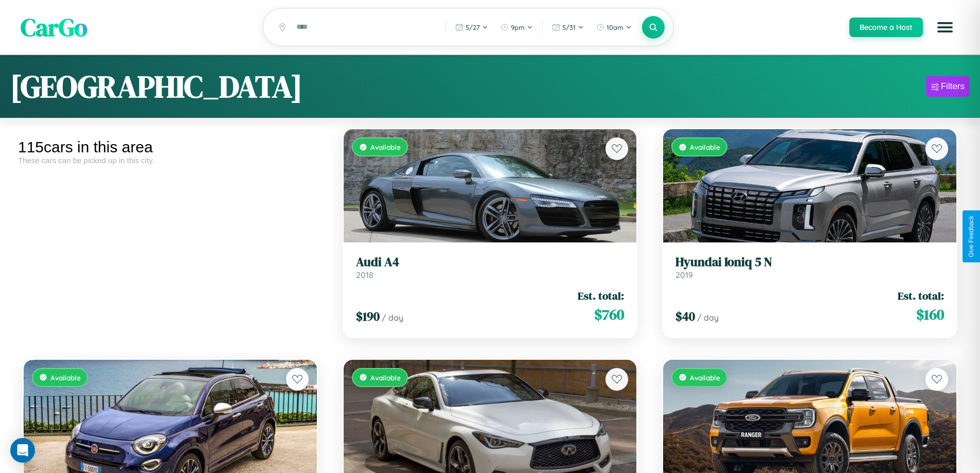 The image size is (980, 473). What do you see at coordinates (685, 316) in the screenshot?
I see `span: $ 40` at bounding box center [685, 316].